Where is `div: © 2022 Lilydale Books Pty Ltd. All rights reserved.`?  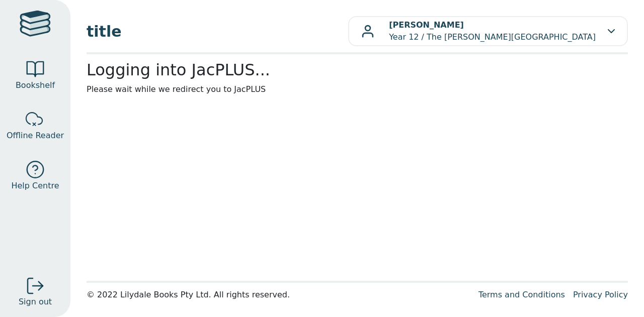
div: © 2022 Lilydale Books Pty Ltd. All rights reserved. is located at coordinates (279, 295).